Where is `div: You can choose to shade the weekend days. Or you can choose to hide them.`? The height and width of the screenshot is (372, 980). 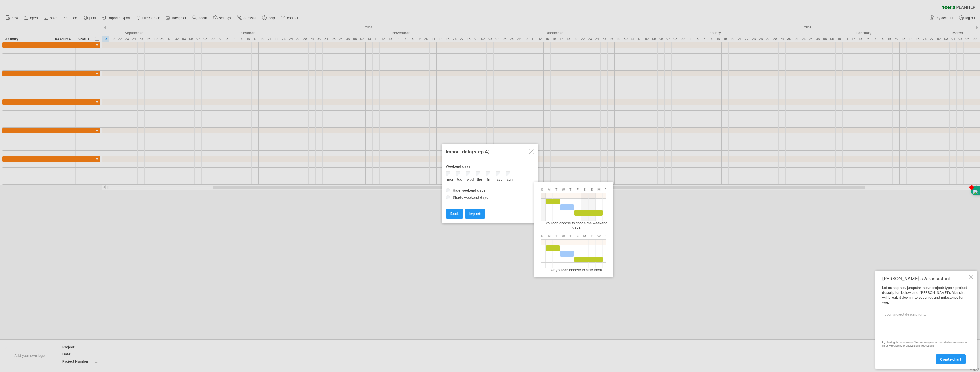
div: You can choose to shade the weekend days. Or you can choose to hide them. is located at coordinates (575, 230).